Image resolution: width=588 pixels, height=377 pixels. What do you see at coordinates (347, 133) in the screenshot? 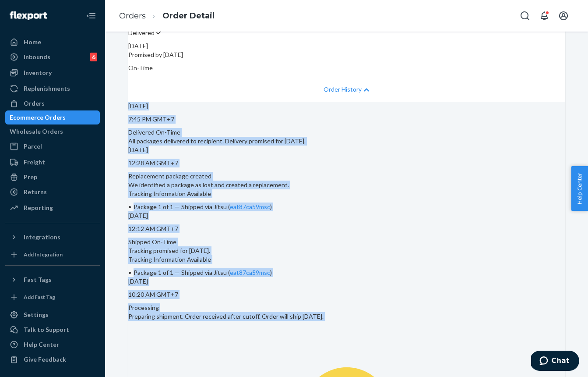
I see `div: Delivered On-Time` at bounding box center [347, 133].